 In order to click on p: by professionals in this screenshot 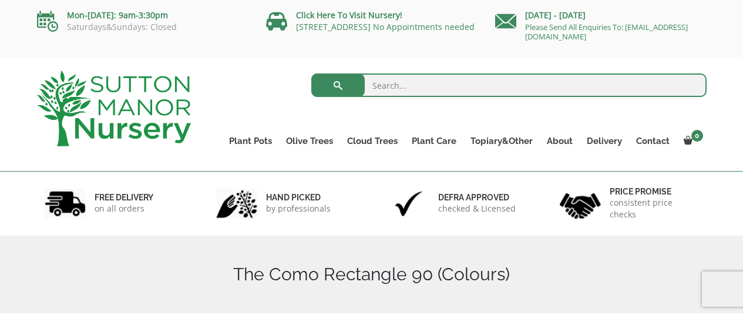, I will do `click(298, 209)`.